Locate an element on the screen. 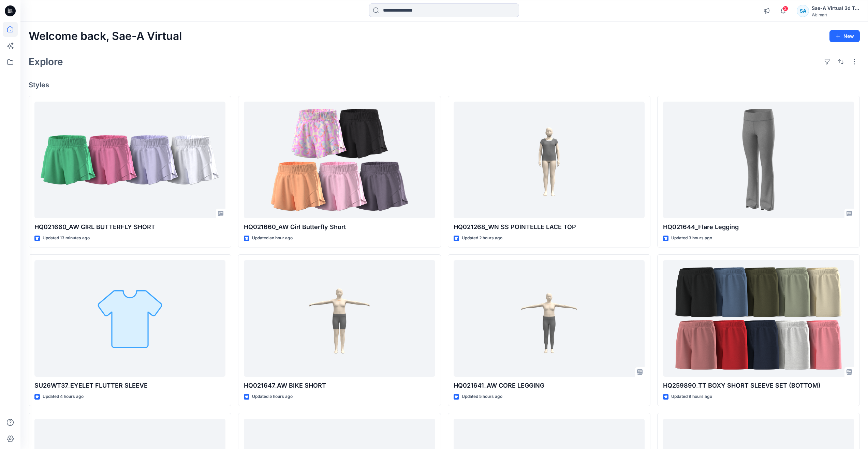 Image resolution: width=868 pixels, height=449 pixels. a: HQ021660_AW GIRL BUTTERFLY SHORT is located at coordinates (130, 160).